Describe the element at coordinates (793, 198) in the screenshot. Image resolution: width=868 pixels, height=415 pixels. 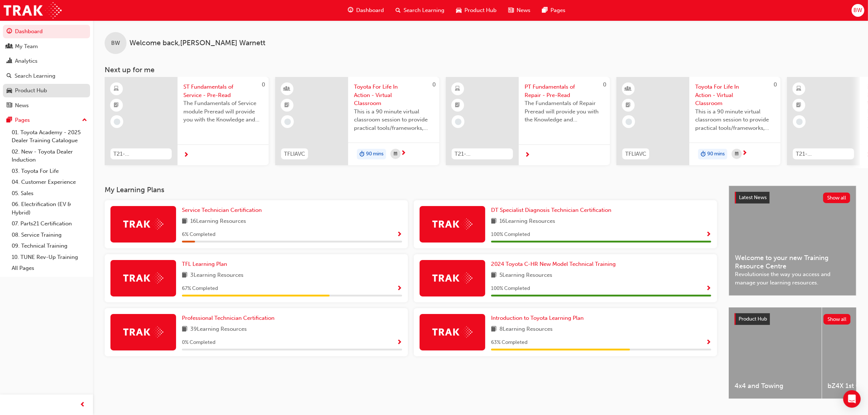
I see `a: Latest NewsShow all` at that location.